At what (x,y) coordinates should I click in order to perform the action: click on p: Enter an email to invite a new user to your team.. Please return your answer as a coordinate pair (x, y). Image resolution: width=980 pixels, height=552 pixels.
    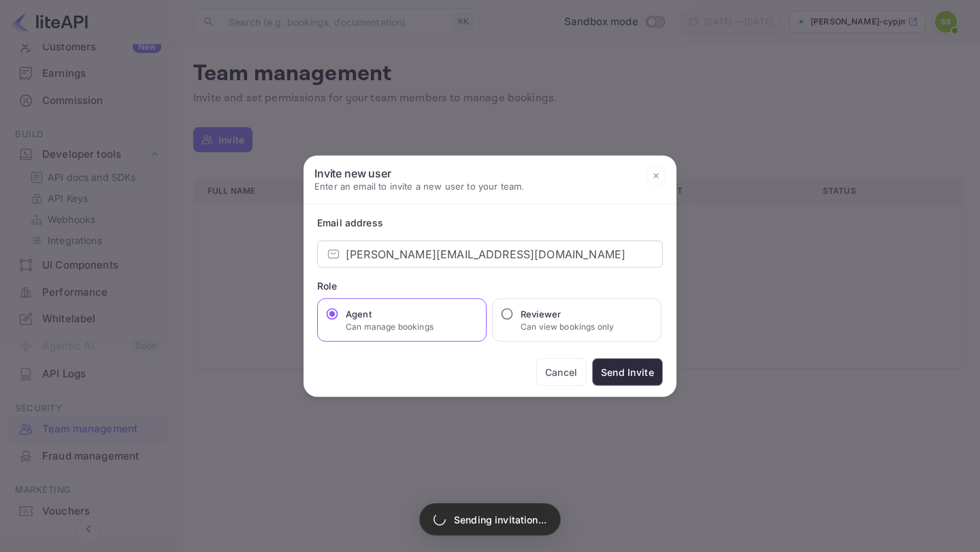
    Looking at the image, I should click on (419, 186).